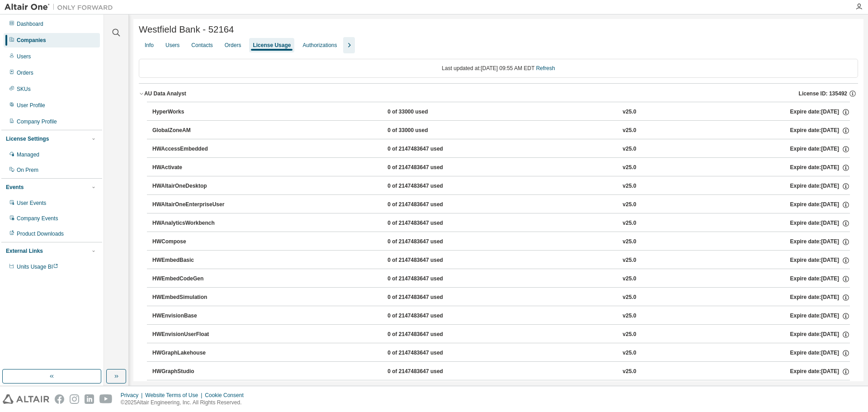 This screenshot has width=868, height=412. Describe the element at coordinates (193, 205) in the screenshot. I see `div: HWAltairOneEnterpriseUser` at that location.